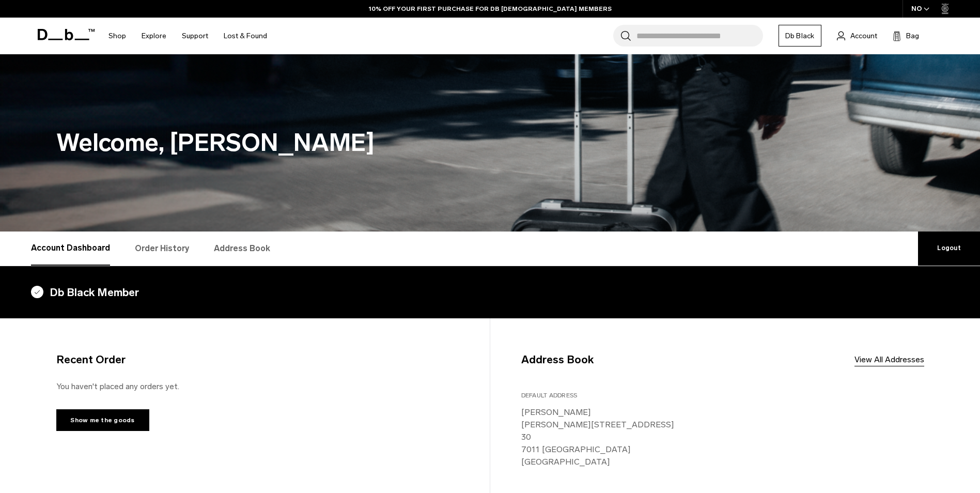  I want to click on a: Shop, so click(118, 36).